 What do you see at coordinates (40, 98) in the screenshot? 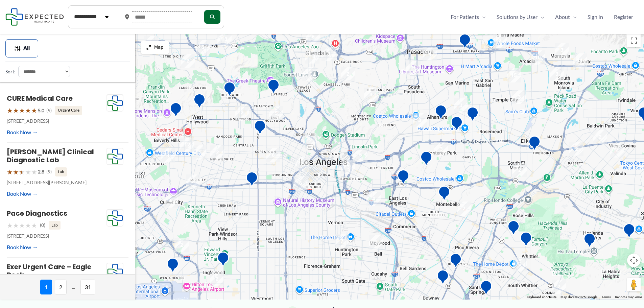
I see `a: CURE Medical Care` at bounding box center [40, 98].